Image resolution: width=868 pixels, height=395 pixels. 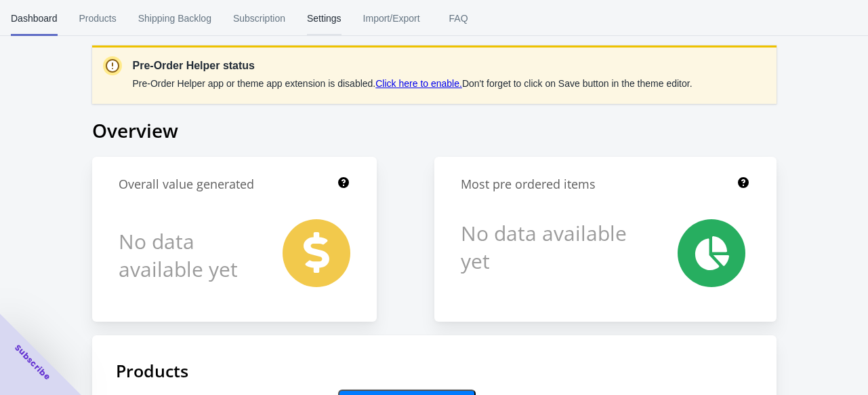 What do you see at coordinates (392, 18) in the screenshot?
I see `span: Import/Export` at bounding box center [392, 18].